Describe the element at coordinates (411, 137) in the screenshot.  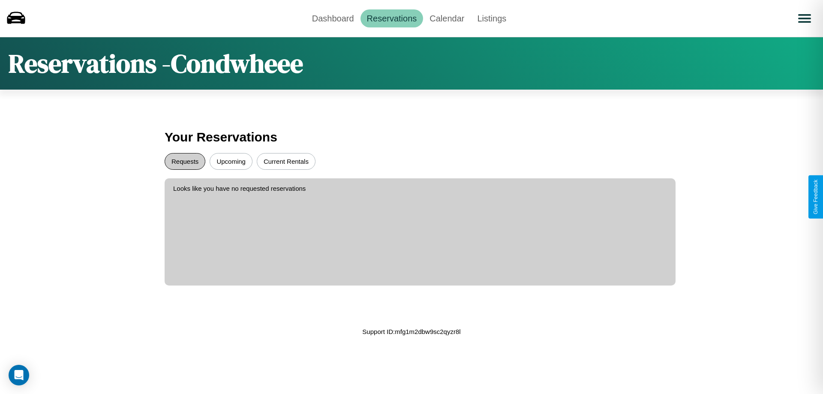
I see `h3: Your Reservations` at that location.